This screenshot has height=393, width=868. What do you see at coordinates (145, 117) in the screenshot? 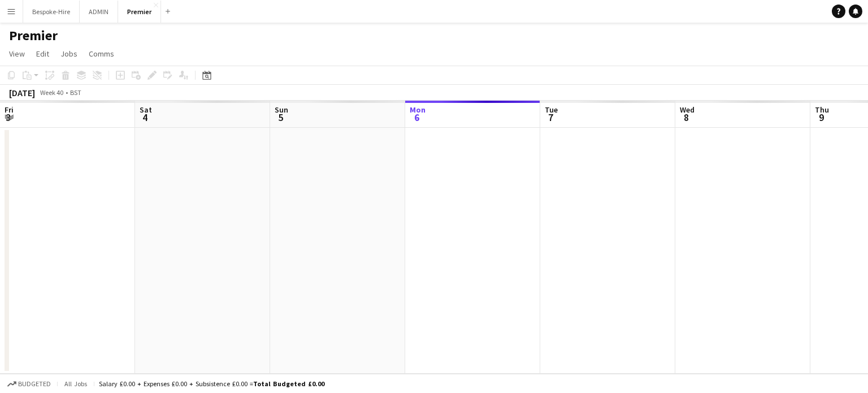
I see `span: 4` at bounding box center [145, 117].